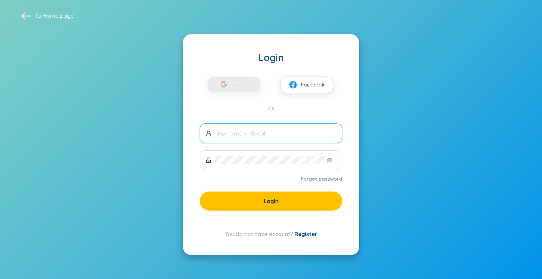 The width and height of the screenshot is (542, 279). I want to click on a: Home page, so click(58, 16).